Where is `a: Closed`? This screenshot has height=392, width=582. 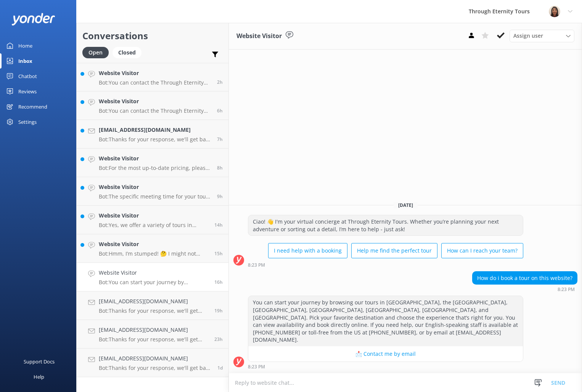 a: Closed is located at coordinates (129, 52).